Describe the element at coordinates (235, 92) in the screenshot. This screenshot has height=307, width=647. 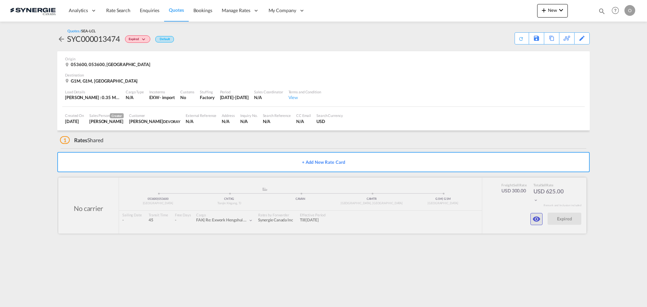
I see `div: Period` at that location.